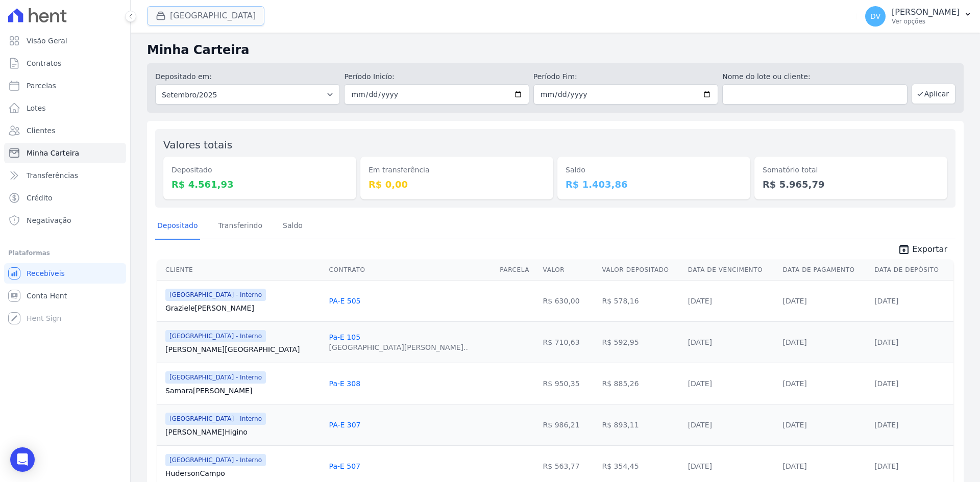 This screenshot has width=980, height=482. Describe the element at coordinates (934, 94) in the screenshot. I see `button: Aplicar` at that location.